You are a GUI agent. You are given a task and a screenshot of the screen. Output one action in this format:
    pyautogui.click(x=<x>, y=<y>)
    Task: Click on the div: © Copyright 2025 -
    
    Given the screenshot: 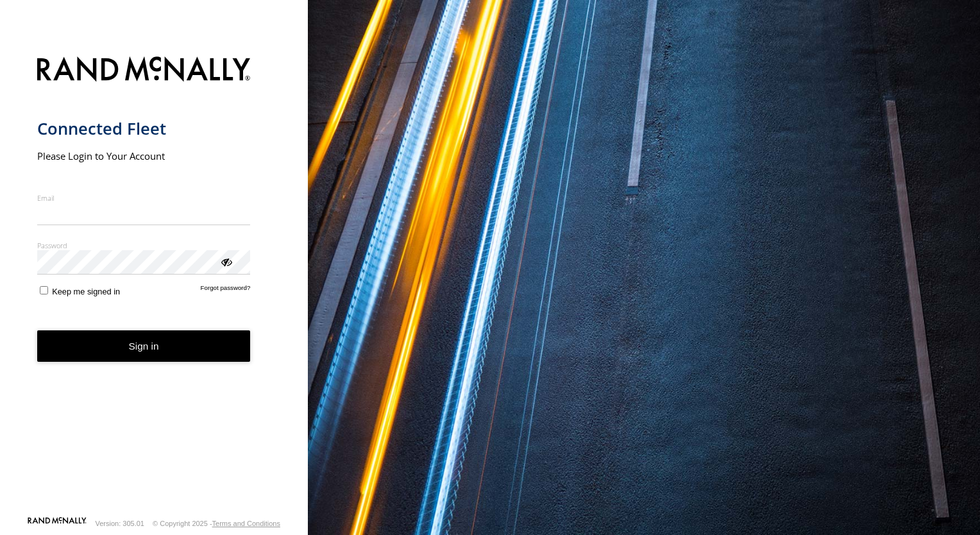 What is the action you would take?
    pyautogui.click(x=216, y=523)
    